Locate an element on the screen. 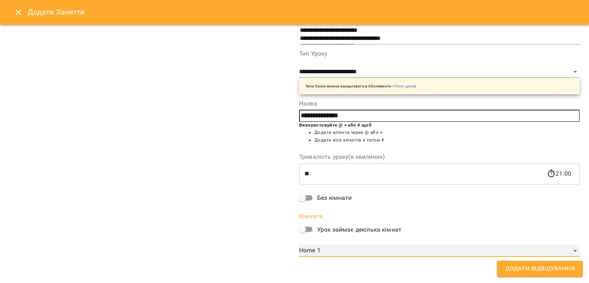 This screenshot has height=283, width=589. button: Close is located at coordinates (18, 12).